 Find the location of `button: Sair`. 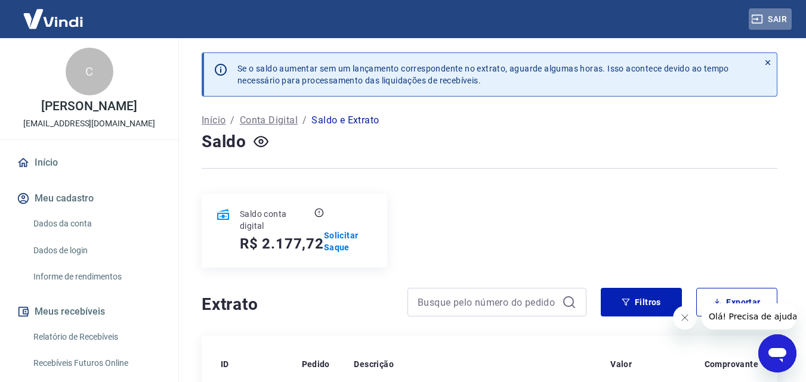

button: Sair is located at coordinates (770, 19).